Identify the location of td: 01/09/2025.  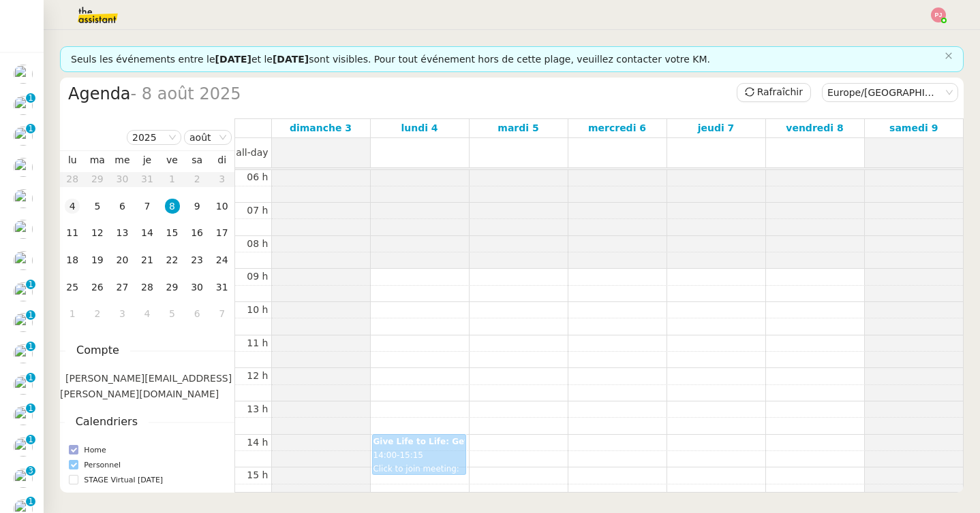
(72, 315).